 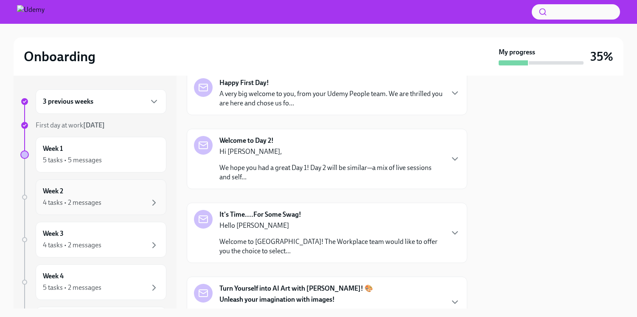 What do you see at coordinates (53, 149) in the screenshot?
I see `h6: Week 1` at bounding box center [53, 149].